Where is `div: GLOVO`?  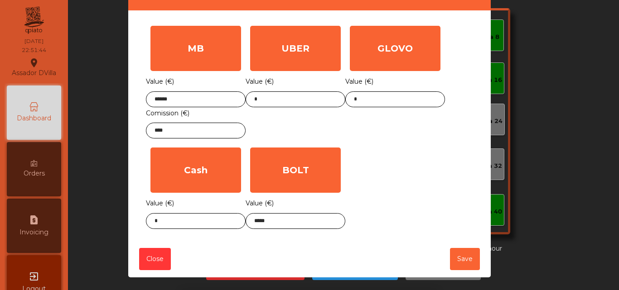
div: GLOVO is located at coordinates (395, 48).